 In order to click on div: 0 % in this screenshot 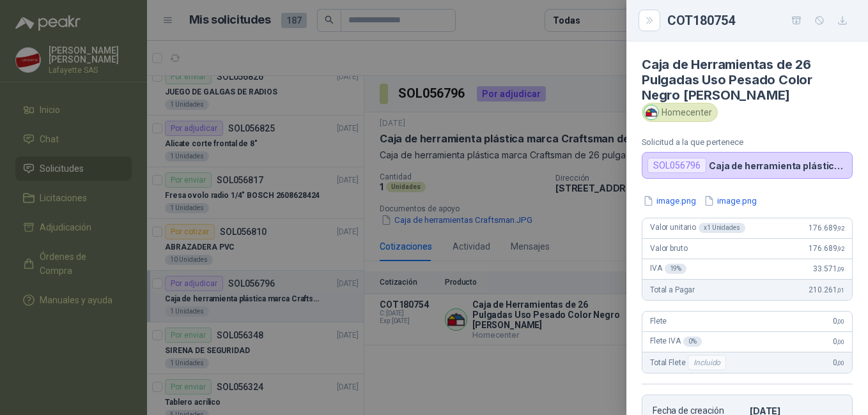, I will do `click(692, 342)`.